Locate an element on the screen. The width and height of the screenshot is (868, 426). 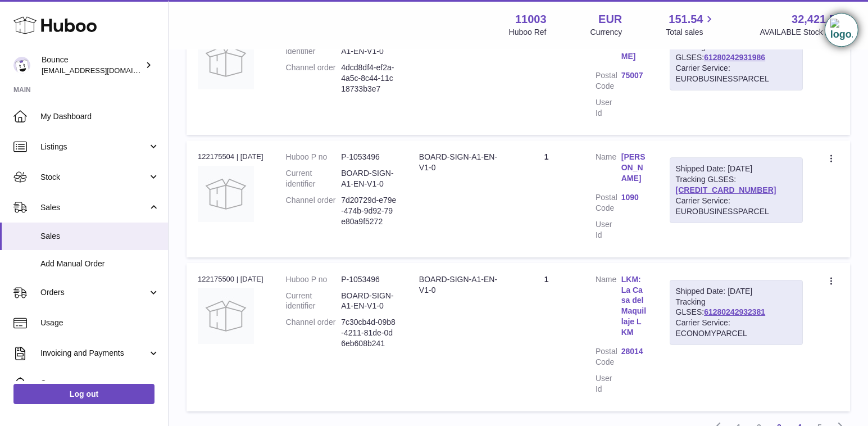
strong: 11003 is located at coordinates (530, 19).